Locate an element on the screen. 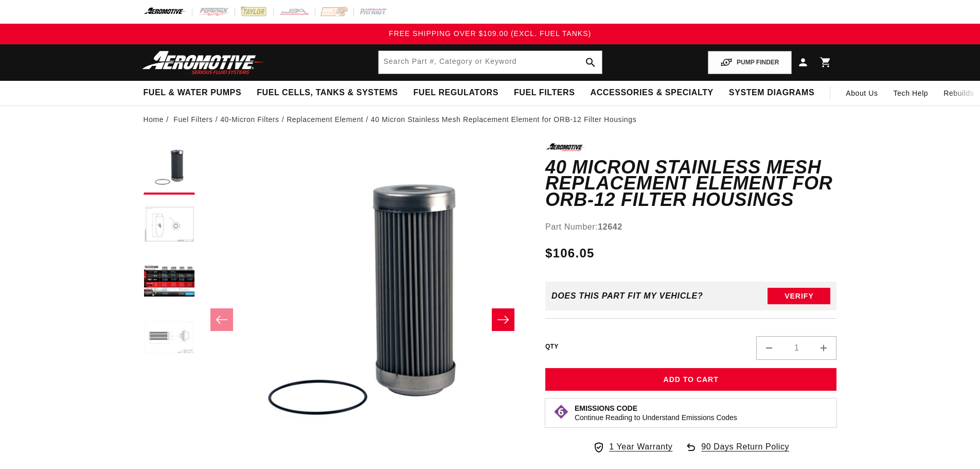  nav: breadcrumbs is located at coordinates (490, 120).